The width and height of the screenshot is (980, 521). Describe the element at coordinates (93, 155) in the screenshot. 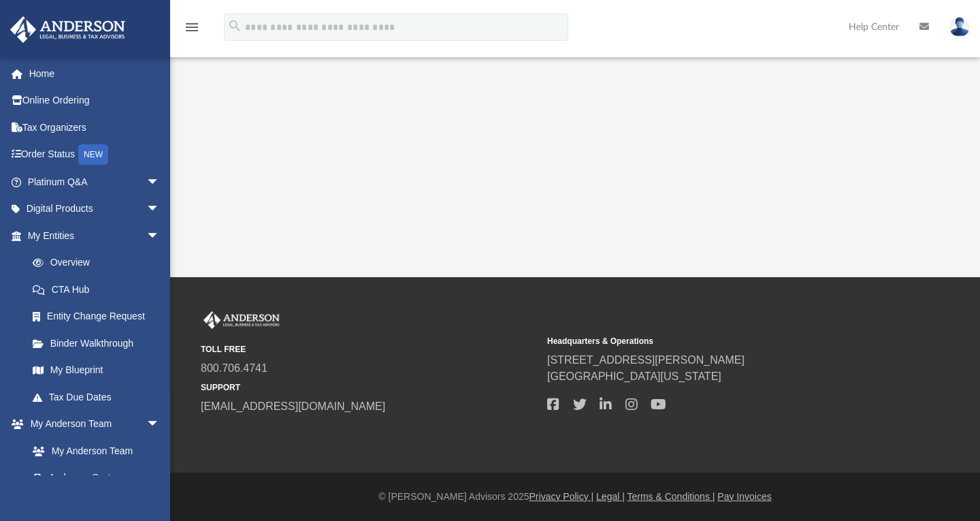

I see `div: NEW` at that location.